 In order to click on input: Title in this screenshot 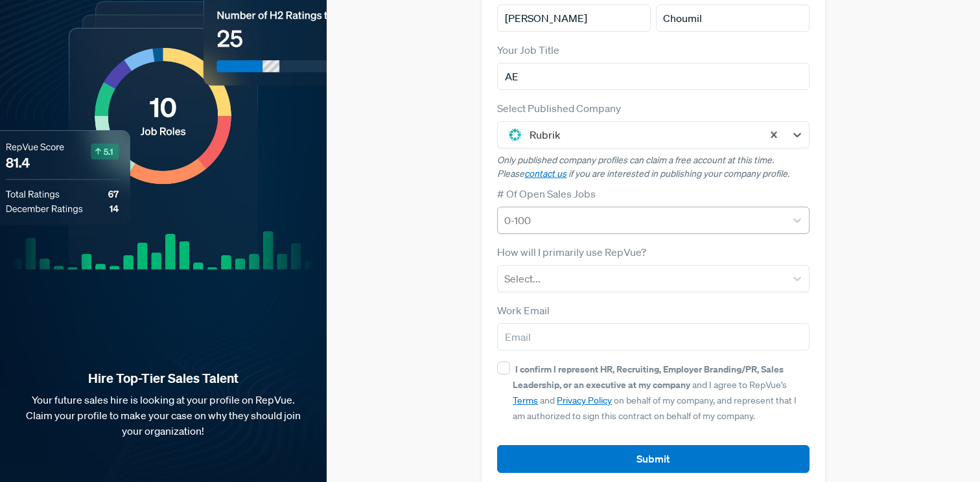, I will do `click(653, 76)`.